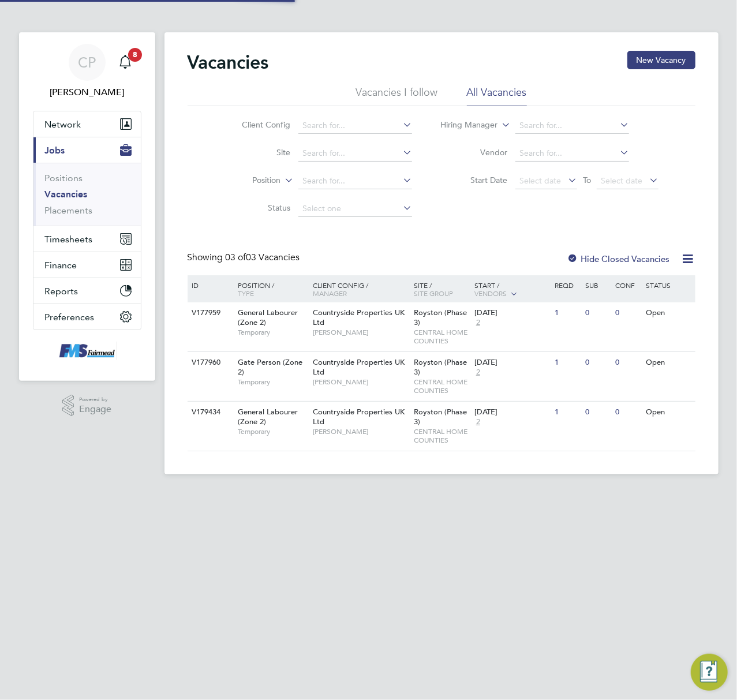 Image resolution: width=737 pixels, height=700 pixels. Describe the element at coordinates (62, 291) in the screenshot. I see `span: Reports` at that location.